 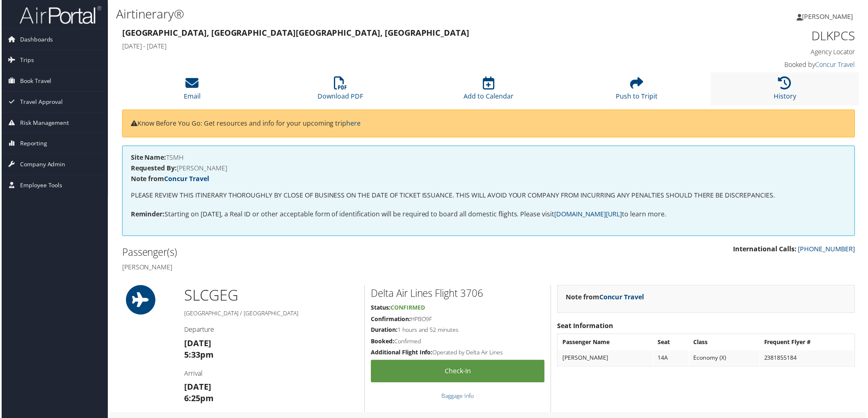 What do you see at coordinates (35, 40) in the screenshot?
I see `span: Dashboards` at bounding box center [35, 40].